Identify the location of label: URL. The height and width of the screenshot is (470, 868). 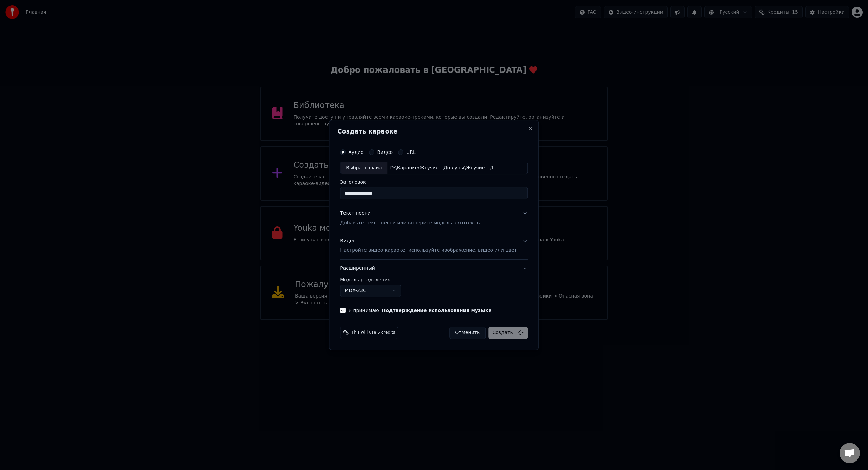
(411, 152).